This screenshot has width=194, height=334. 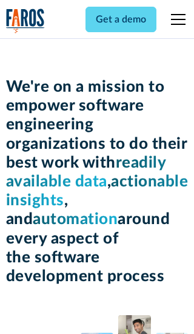 What do you see at coordinates (75, 219) in the screenshot?
I see `span: automation` at bounding box center [75, 219].